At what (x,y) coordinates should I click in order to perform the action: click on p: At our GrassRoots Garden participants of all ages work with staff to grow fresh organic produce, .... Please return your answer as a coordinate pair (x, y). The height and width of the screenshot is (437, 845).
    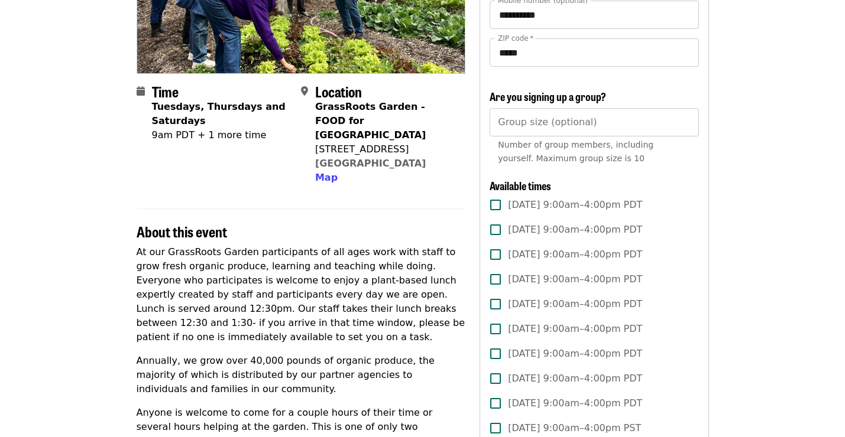
    Looking at the image, I should click on (301, 295).